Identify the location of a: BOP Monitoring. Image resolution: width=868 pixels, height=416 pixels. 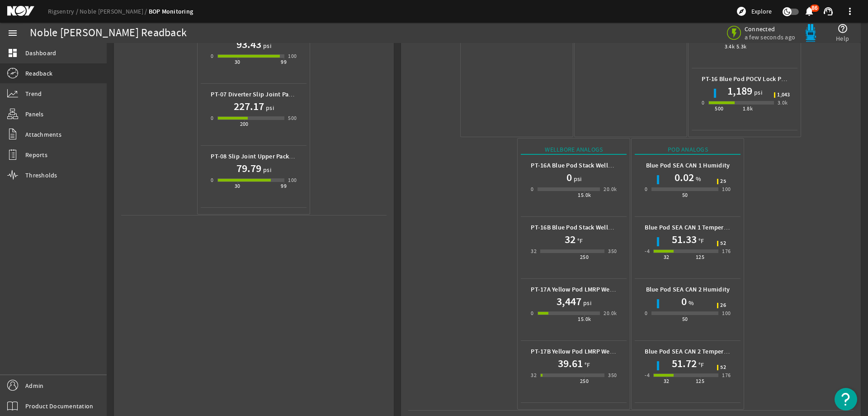
(171, 11).